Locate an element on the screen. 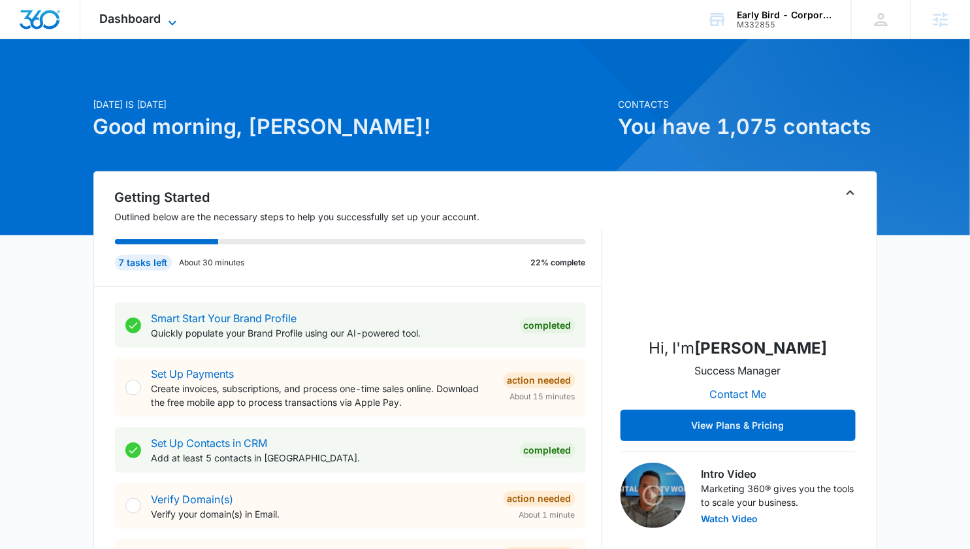 The image size is (970, 549). div: 7 tasks left is located at coordinates (143, 263).